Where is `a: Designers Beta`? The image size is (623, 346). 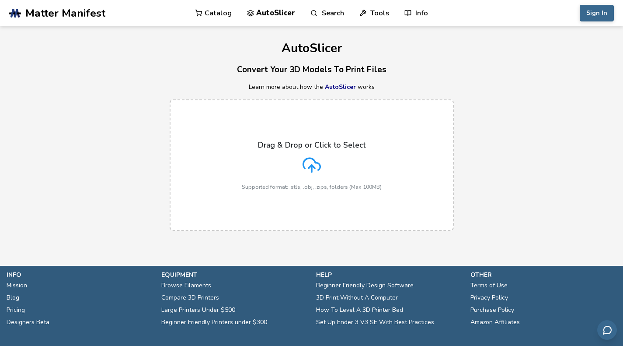
a: Designers Beta is located at coordinates (28, 322).